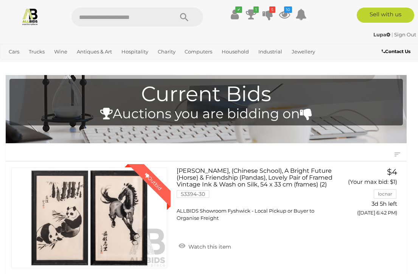 This screenshot has height=274, width=418. I want to click on a: Sell with us, so click(386, 15).